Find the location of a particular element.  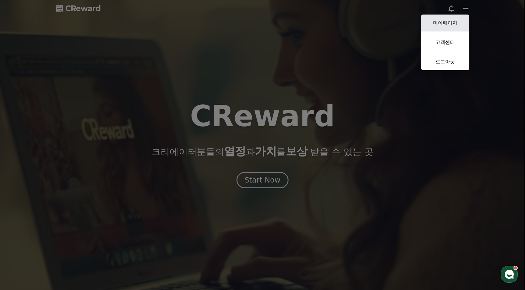

button: 마이페이지 고객센터 로그아웃 is located at coordinates (445, 42).